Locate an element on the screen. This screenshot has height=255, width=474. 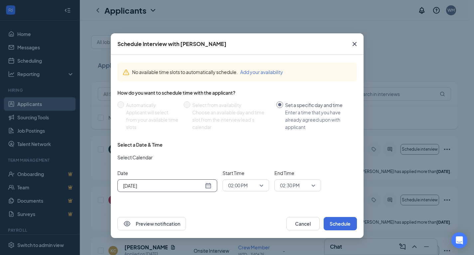
div: How do you want to schedule time with the applicant? is located at coordinates (237, 93).